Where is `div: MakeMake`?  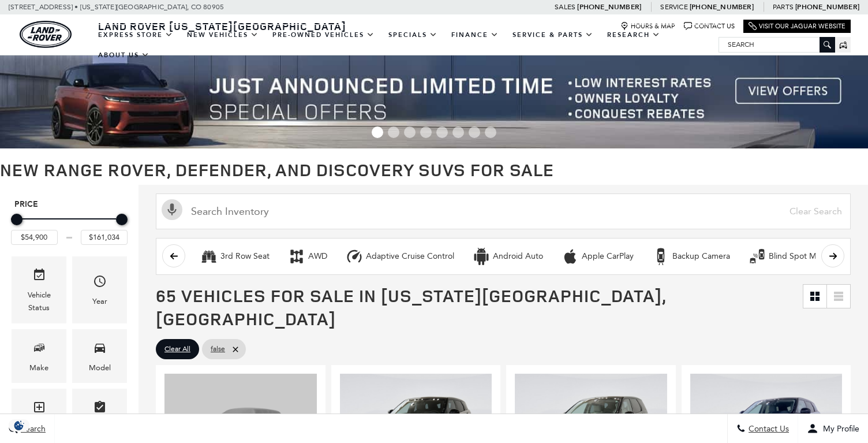
div: MakeMake is located at coordinates (38, 356).